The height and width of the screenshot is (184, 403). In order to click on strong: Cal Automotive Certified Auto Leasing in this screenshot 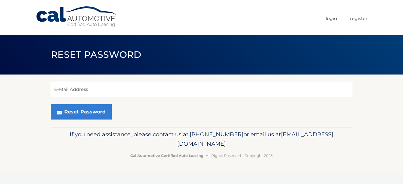, I will do `click(167, 155)`.